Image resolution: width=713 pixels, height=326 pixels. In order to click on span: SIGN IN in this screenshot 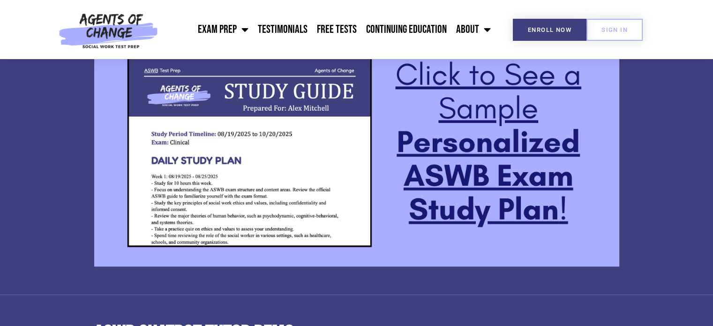, I will do `click(615, 30)`.